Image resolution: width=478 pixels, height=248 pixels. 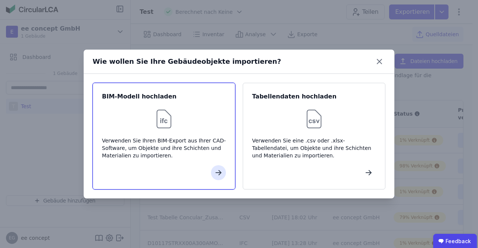 What do you see at coordinates (314, 148) in the screenshot?
I see `div: Verwenden Sie eine .csv oder .xlsx-Tabellendatei, um Objekte und ihre Schichten und Materialien z...` at bounding box center [314, 148].